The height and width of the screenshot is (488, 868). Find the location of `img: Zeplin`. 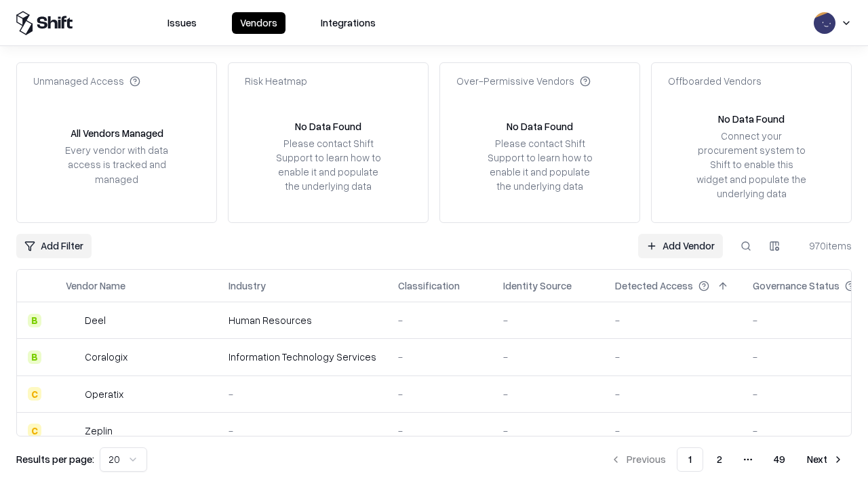

img: Zeplin is located at coordinates (73, 431).